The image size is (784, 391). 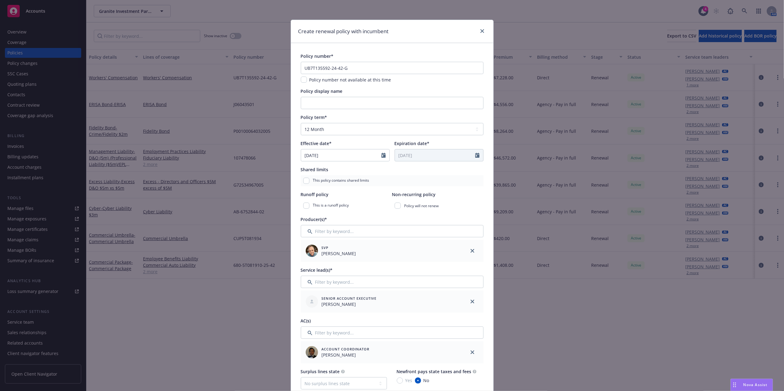 I want to click on div: This policy contains shared limits, so click(x=392, y=181).